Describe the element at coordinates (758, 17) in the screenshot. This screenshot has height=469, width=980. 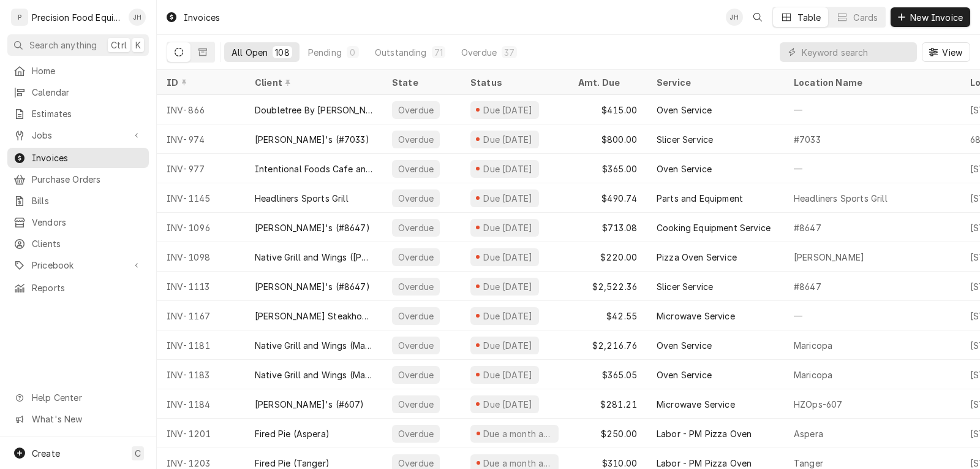
I see `button: Open search` at that location.